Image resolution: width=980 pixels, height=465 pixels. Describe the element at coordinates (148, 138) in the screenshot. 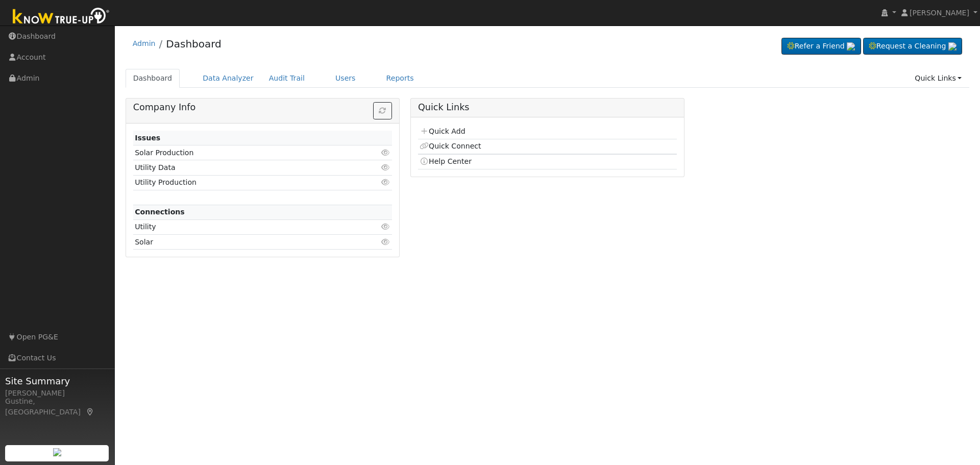

I see `strong: Issues` at that location.